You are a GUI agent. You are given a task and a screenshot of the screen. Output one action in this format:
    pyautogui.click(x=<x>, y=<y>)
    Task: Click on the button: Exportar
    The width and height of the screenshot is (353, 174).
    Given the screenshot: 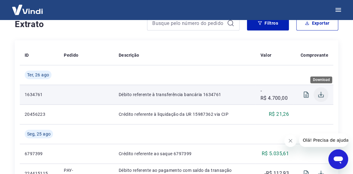 What is the action you would take?
    pyautogui.click(x=317, y=23)
    